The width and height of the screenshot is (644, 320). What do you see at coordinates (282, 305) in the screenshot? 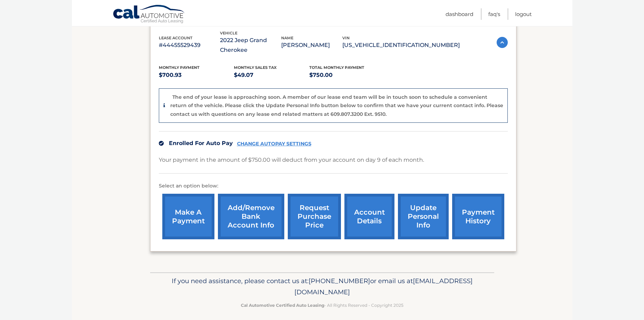
I see `strong: Cal Automotive Certified Auto Leasing` at bounding box center [282, 305].